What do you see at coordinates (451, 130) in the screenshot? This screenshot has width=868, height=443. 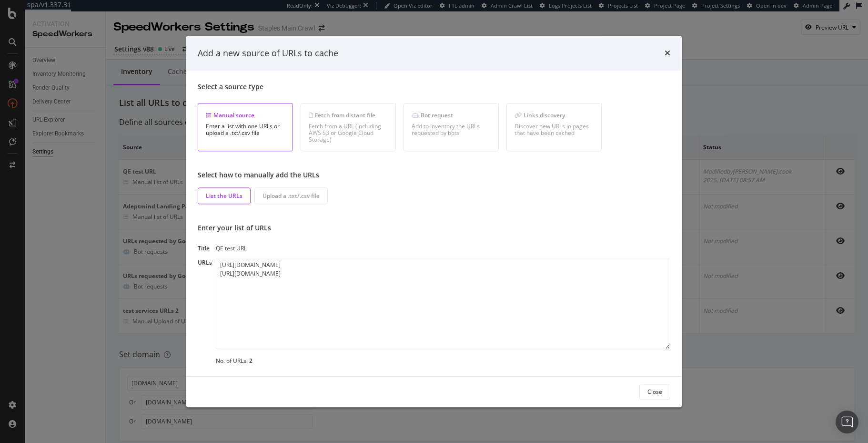 I see `div: Add to Inventory the URLs requested by bots` at bounding box center [451, 130].